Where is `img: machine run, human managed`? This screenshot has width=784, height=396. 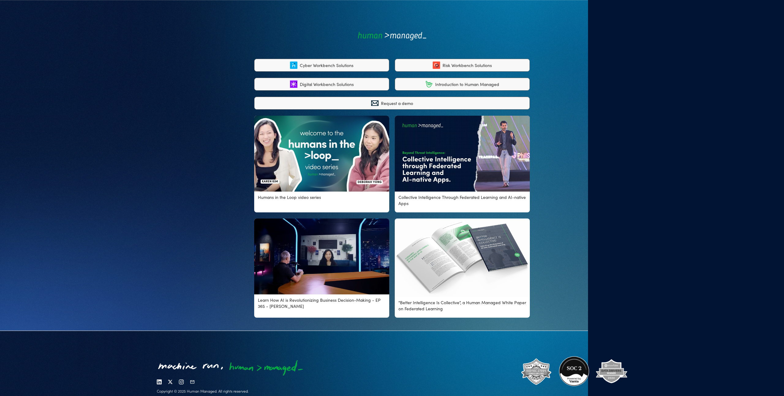
img: machine run, human managed is located at coordinates (232, 368).